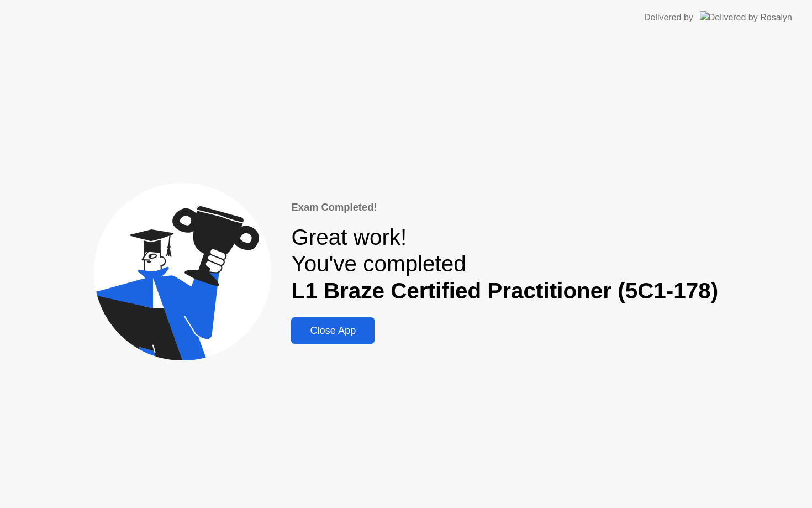  Describe the element at coordinates (504, 207) in the screenshot. I see `div: Exam Completed!` at that location.